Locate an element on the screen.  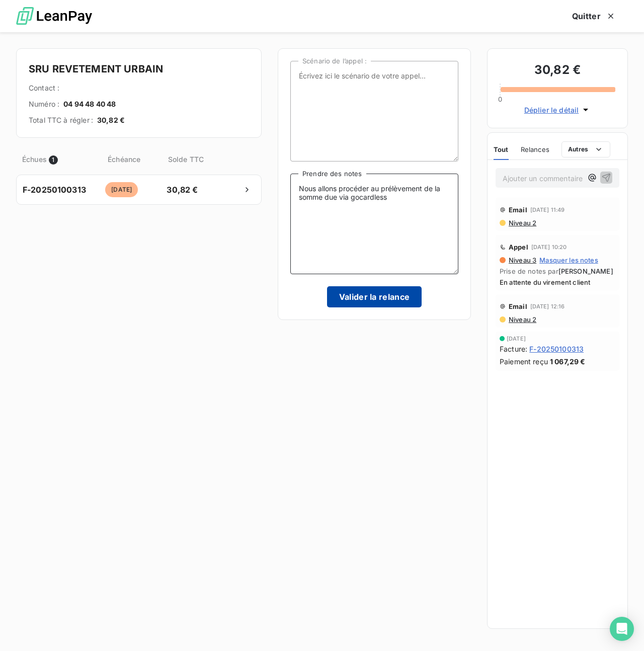
span: Déplier le détail is located at coordinates (551, 109).